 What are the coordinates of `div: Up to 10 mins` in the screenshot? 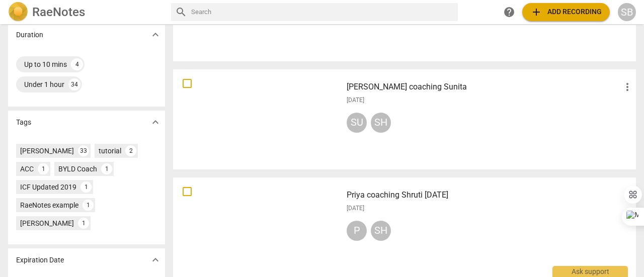 It's located at (45, 65).